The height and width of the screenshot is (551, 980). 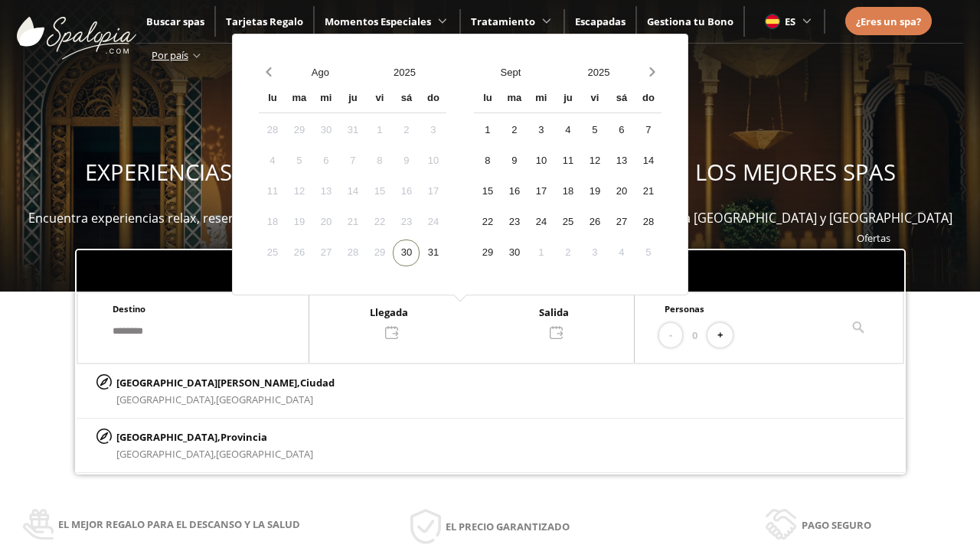 What do you see at coordinates (874, 238) in the screenshot?
I see `a: Ofertas` at bounding box center [874, 238].